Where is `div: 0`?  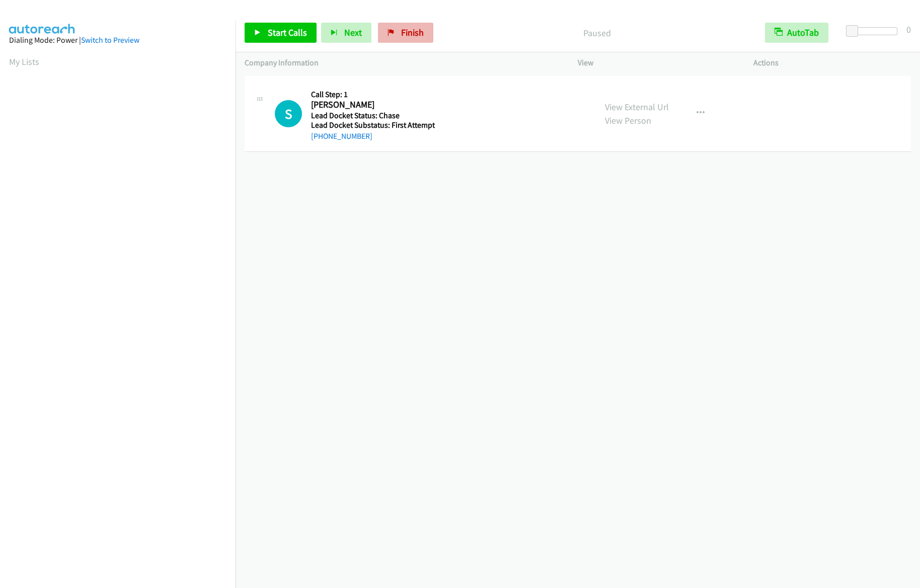 div: 0 is located at coordinates (908, 29).